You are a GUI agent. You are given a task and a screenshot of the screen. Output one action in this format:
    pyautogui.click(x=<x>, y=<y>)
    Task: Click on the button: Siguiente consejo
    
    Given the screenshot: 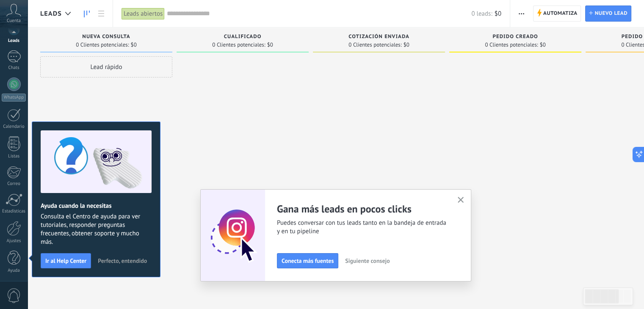 What is the action you would take?
    pyautogui.click(x=367, y=261)
    